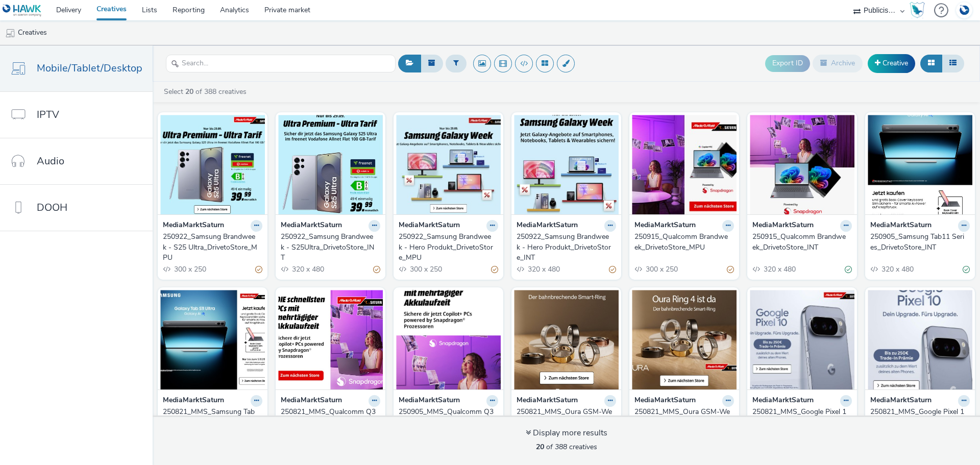  What do you see at coordinates (48, 115) in the screenshot?
I see `span: IPTV` at bounding box center [48, 115].